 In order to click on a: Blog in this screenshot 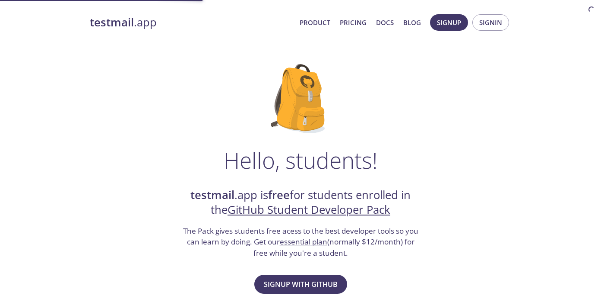, I will do `click(412, 22)`.